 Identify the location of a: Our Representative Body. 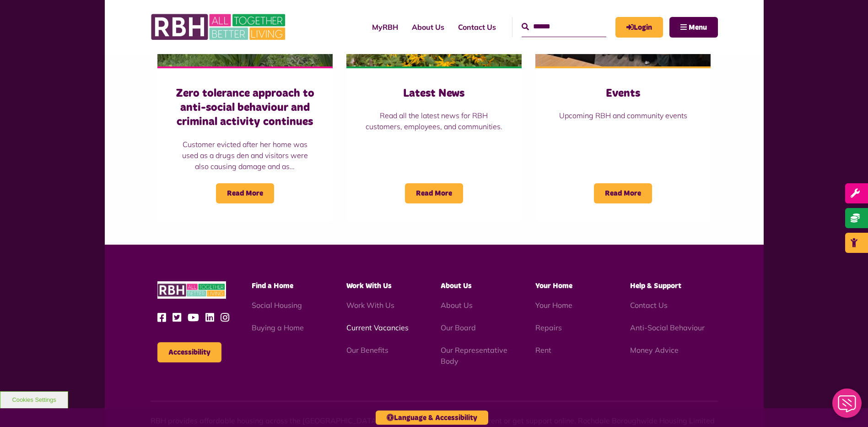
(474, 356).